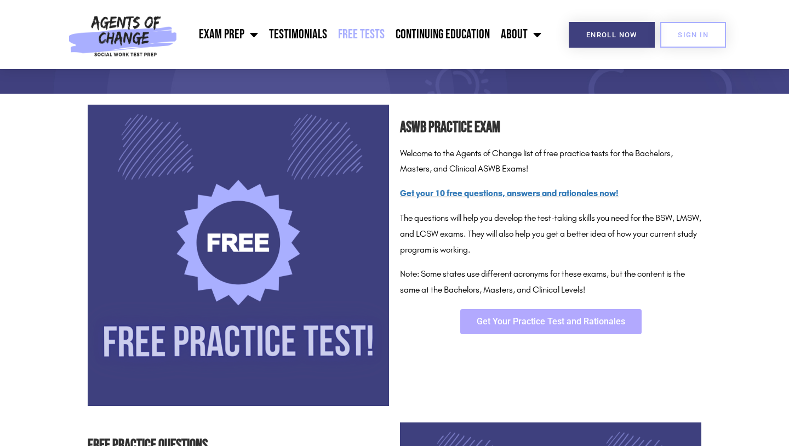 The image size is (789, 446). Describe the element at coordinates (551, 234) in the screenshot. I see `p: The questions will help you develop the test-taking skills you need for the BSW, LMSW, and LCSW e...` at that location.